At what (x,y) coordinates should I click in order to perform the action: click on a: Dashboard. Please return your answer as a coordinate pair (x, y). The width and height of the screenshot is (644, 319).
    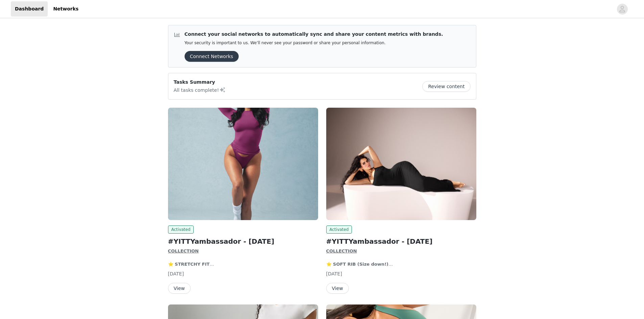
    Looking at the image, I should click on (29, 9).